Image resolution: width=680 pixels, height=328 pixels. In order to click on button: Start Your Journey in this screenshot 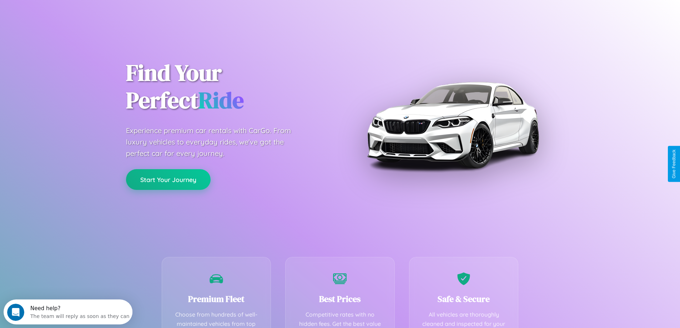, I will do `click(168, 180)`.